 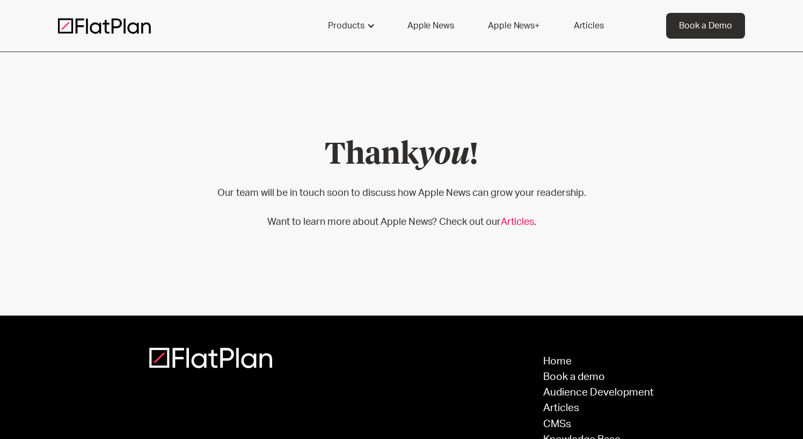 I want to click on em: you, so click(x=444, y=155).